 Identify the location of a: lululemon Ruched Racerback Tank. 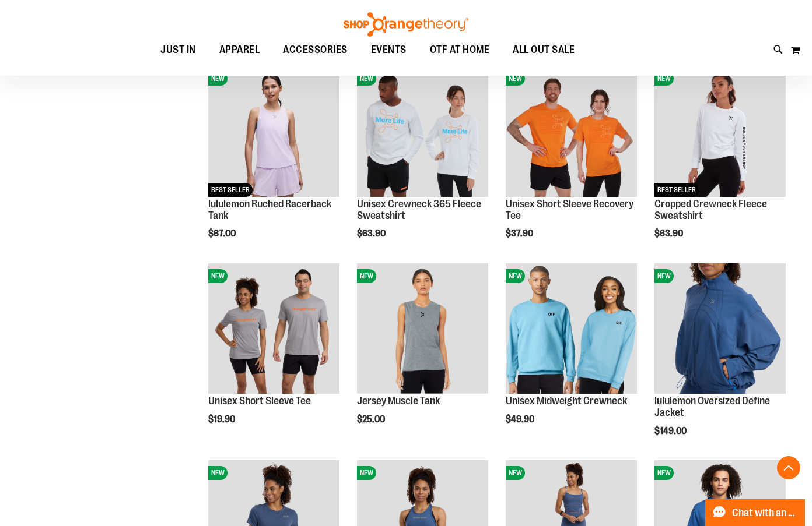
(269, 210).